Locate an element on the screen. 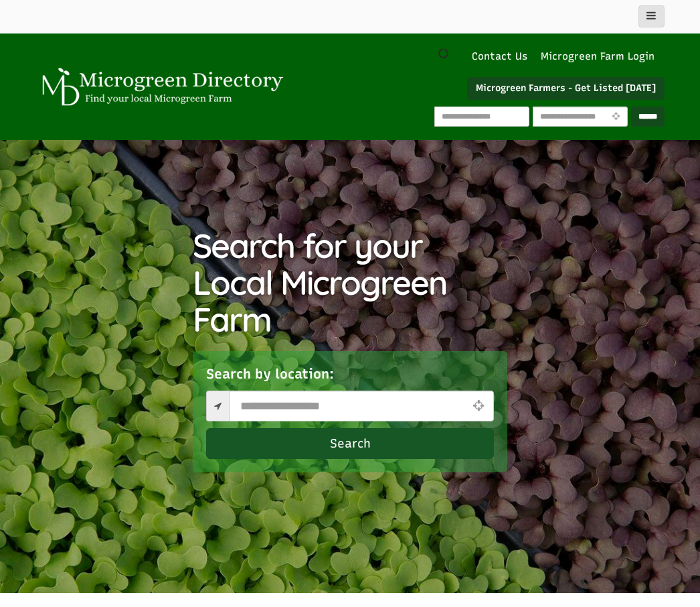  label: Search by location: is located at coordinates (270, 374).